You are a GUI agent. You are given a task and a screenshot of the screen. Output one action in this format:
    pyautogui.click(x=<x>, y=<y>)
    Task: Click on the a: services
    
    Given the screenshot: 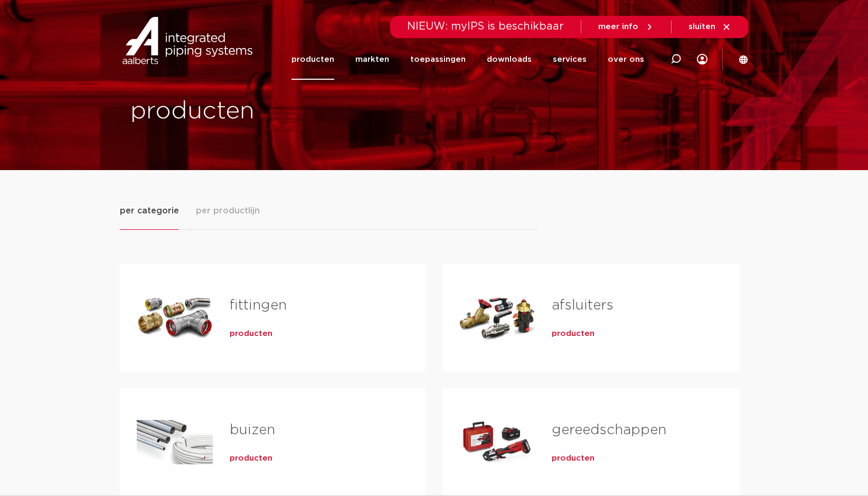 What is the action you would take?
    pyautogui.click(x=570, y=59)
    